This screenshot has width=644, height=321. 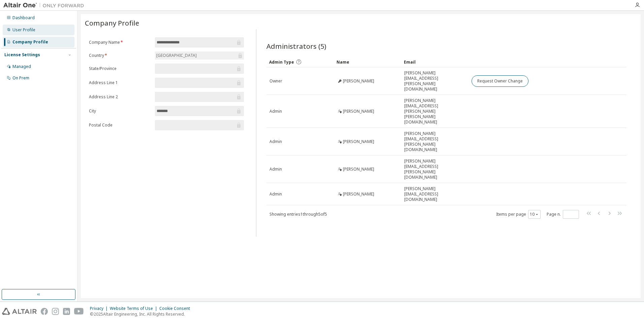 I want to click on div: Company Profile, so click(x=30, y=42).